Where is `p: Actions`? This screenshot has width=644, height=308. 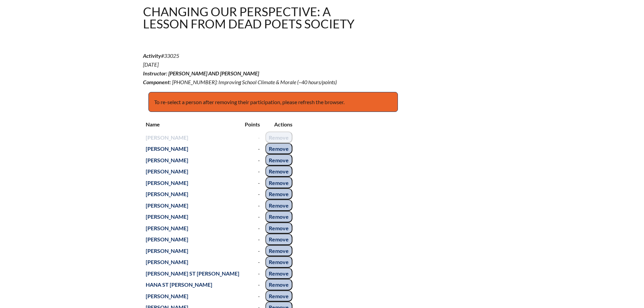 p: Actions is located at coordinates (279, 125).